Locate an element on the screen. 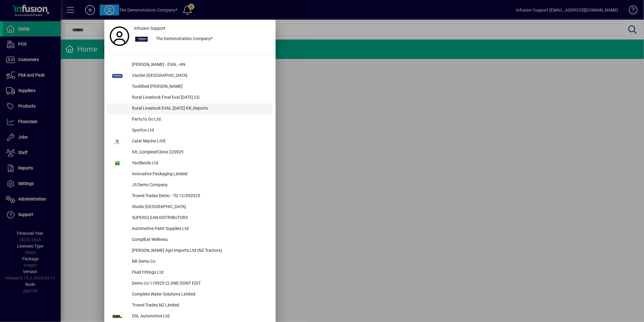  button: Trowel Trades NZ Limited is located at coordinates (190, 306).